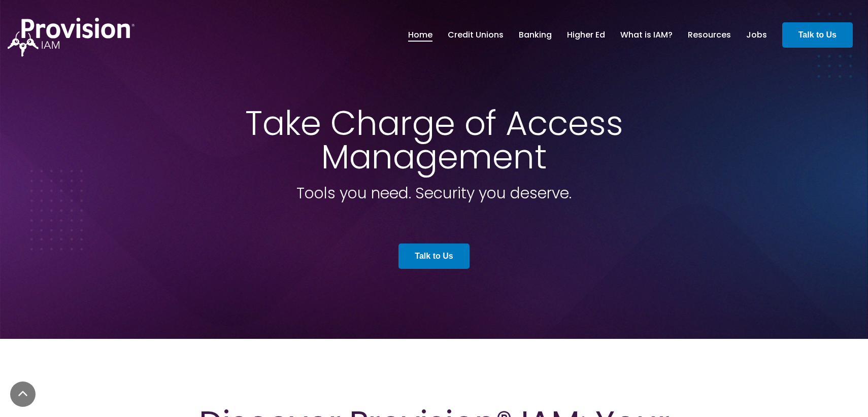 The width and height of the screenshot is (868, 417). What do you see at coordinates (420, 35) in the screenshot?
I see `a: Home` at bounding box center [420, 35].